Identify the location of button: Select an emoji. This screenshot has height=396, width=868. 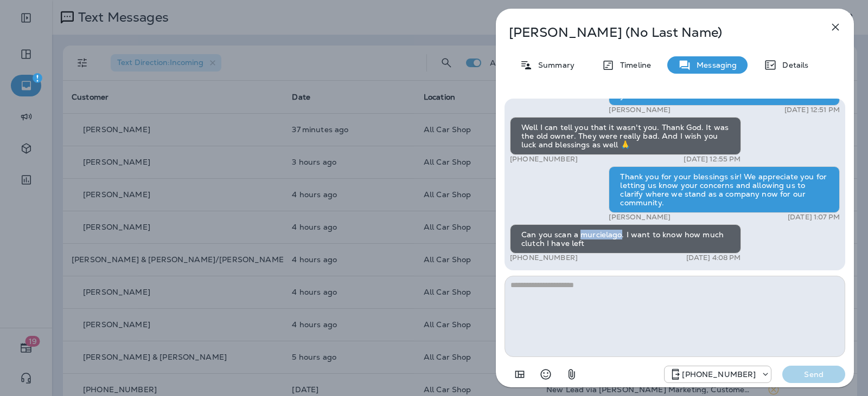
(546, 375).